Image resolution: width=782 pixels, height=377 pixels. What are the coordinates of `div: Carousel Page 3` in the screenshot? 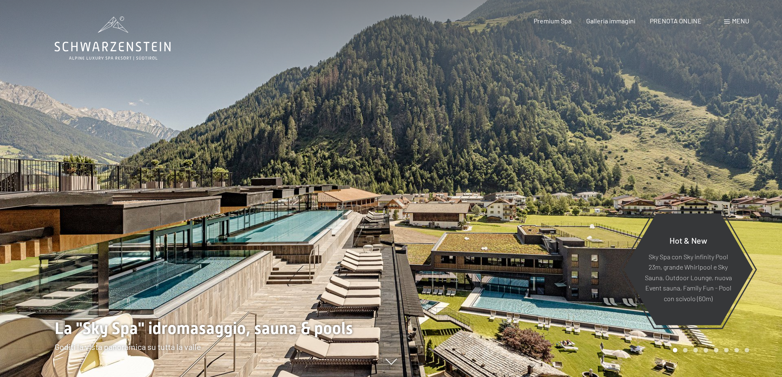 It's located at (695, 350).